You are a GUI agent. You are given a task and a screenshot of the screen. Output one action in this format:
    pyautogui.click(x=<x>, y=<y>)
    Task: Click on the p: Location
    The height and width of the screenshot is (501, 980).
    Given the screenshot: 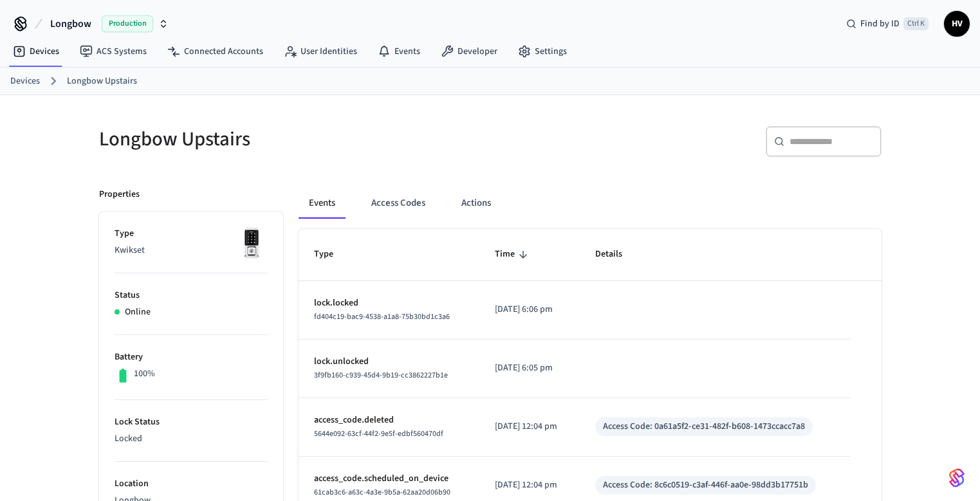 What is the action you would take?
    pyautogui.click(x=191, y=484)
    